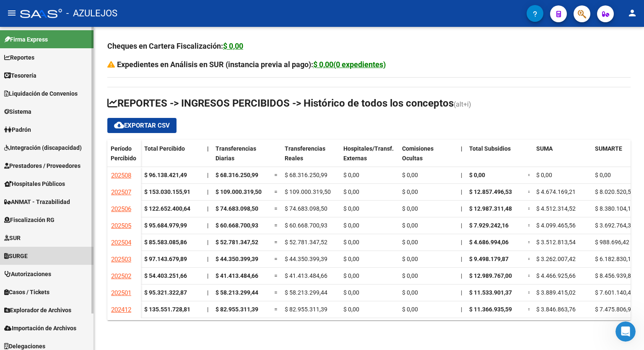 This screenshot has height=350, width=644. Describe the element at coordinates (92, 14) in the screenshot. I see `span: - AZULEJOS` at that location.